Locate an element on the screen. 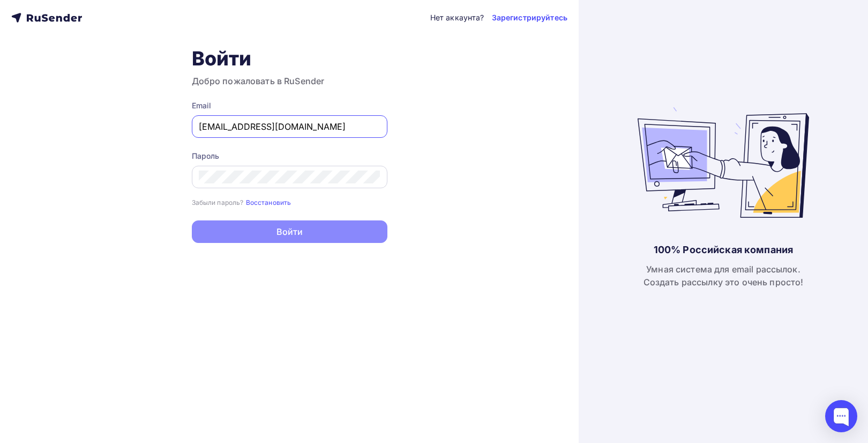  small: Забыли пароль? is located at coordinates (218, 202).